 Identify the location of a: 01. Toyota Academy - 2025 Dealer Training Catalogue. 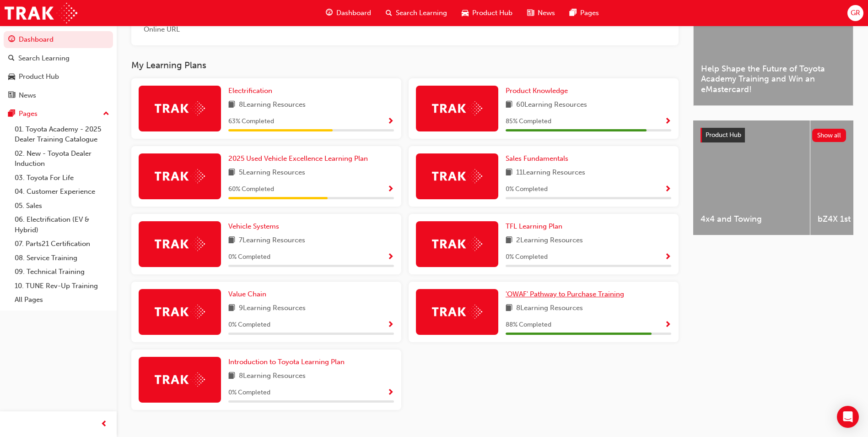
(62, 134).